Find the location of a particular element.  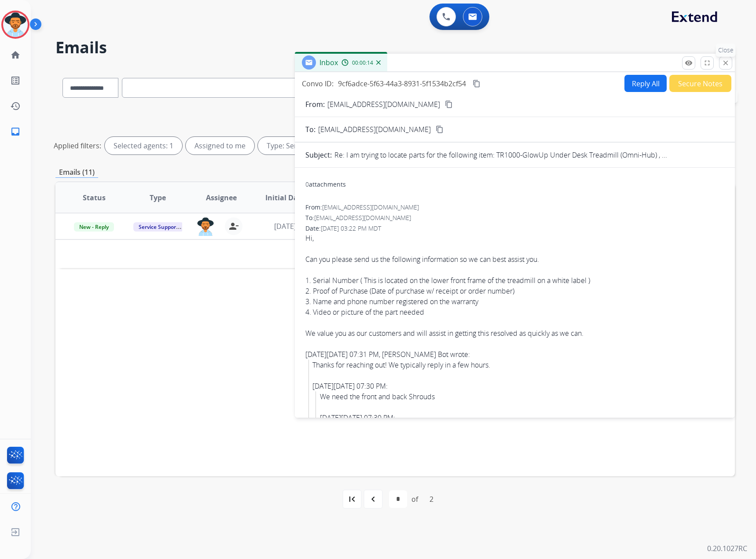

div: Can you please send us the following information so we can best assist you. is located at coordinates (515, 260).